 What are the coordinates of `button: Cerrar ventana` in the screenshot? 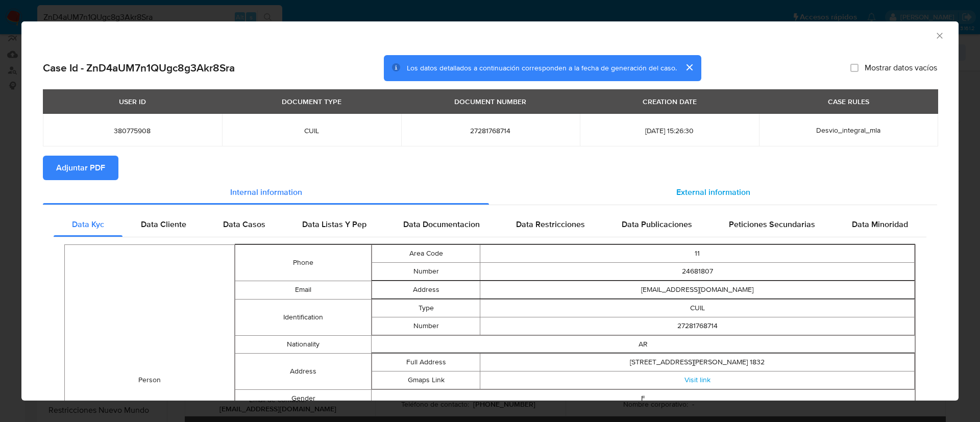 It's located at (940, 35).